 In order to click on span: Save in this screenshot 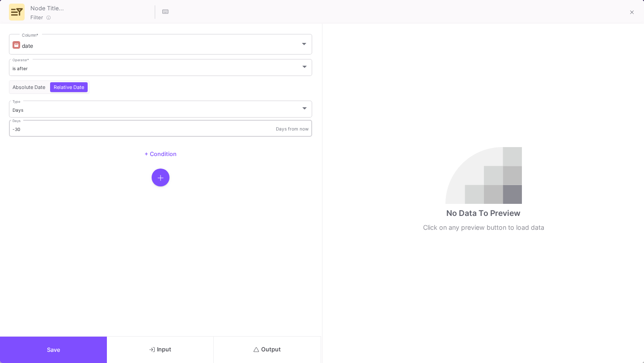, I will do `click(54, 349)`.